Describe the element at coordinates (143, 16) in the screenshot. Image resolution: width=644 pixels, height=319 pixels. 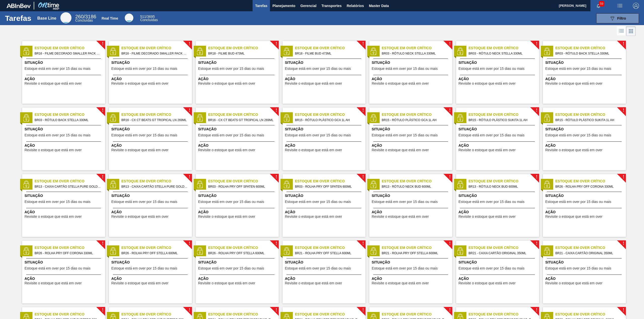
I see `span: 511` at that location.